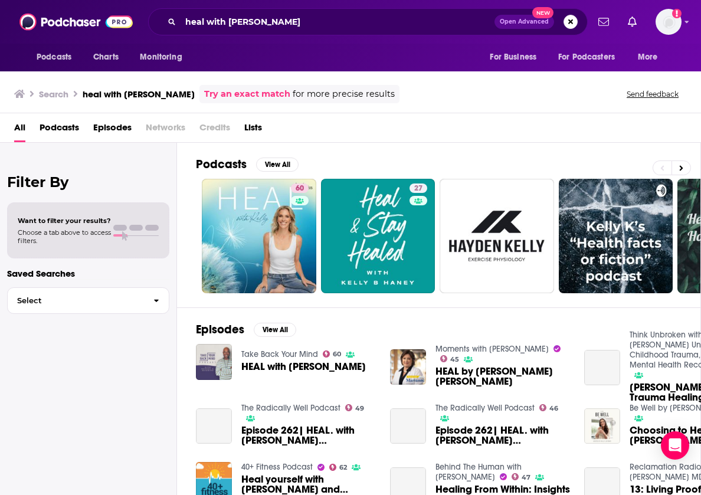 The width and height of the screenshot is (701, 495). I want to click on span: More, so click(648, 57).